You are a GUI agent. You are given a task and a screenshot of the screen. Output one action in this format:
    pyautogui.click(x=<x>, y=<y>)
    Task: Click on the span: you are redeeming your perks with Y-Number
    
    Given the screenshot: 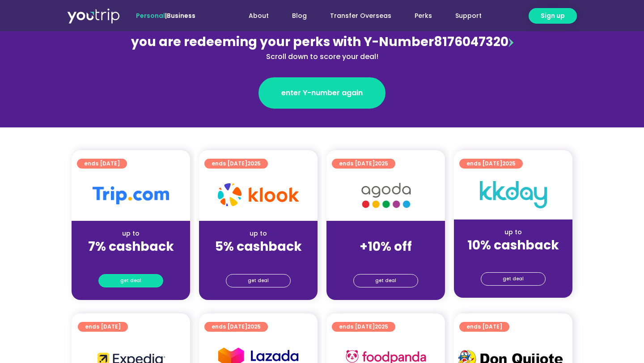 What is the action you would take?
    pyautogui.click(x=282, y=41)
    